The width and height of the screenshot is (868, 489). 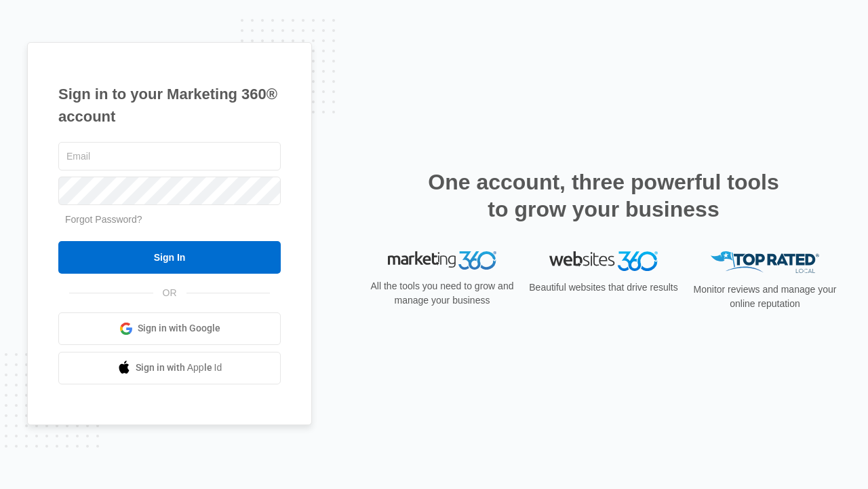 I want to click on span: OR, so click(x=170, y=293).